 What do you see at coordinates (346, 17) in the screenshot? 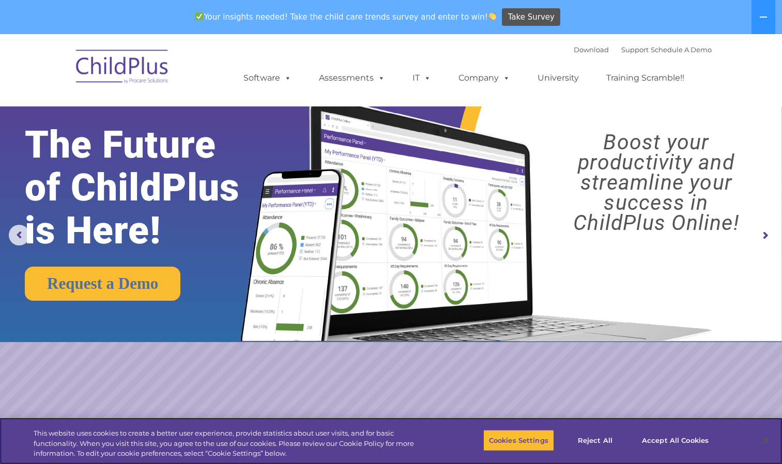
I see `span: Your insights needed! Take the child care trends survey and enter to win!` at bounding box center [346, 17].